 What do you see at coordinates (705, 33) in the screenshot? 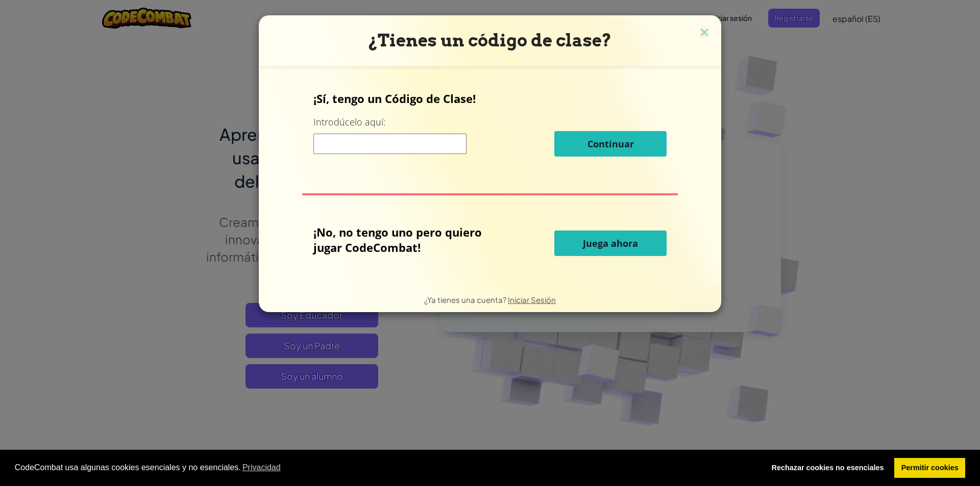
I see `img: close icon` at bounding box center [705, 33].